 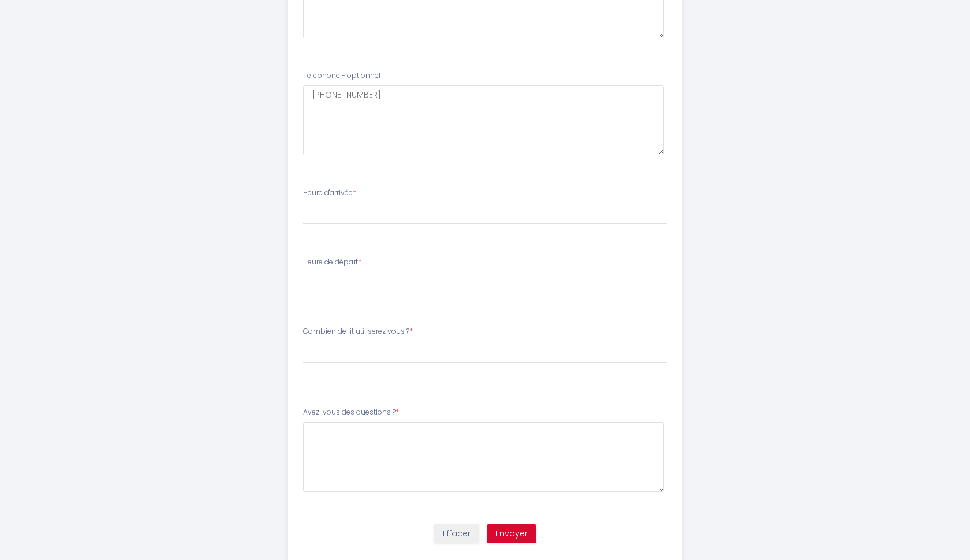 What do you see at coordinates (332, 262) in the screenshot?
I see `label: Heure de départ` at bounding box center [332, 262].